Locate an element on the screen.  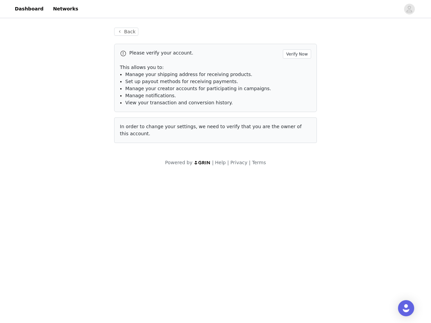
span: Manage notifications. is located at coordinates (151, 96).